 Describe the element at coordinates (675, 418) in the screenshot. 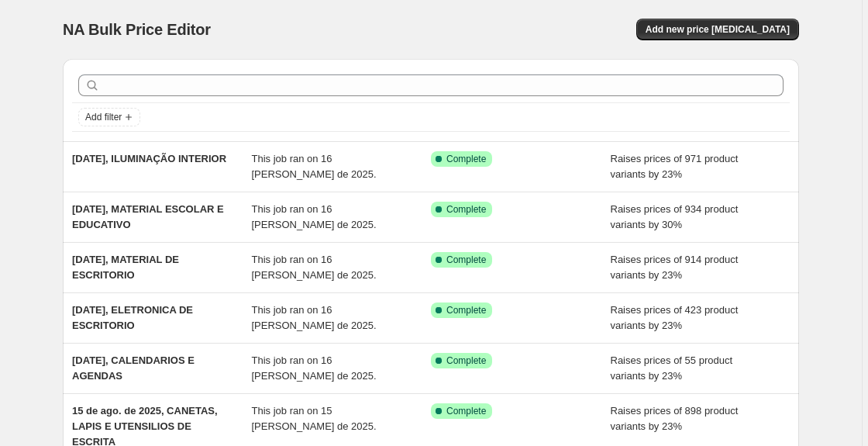

I see `span: Raises prices of 898 product variants by 23%` at that location.